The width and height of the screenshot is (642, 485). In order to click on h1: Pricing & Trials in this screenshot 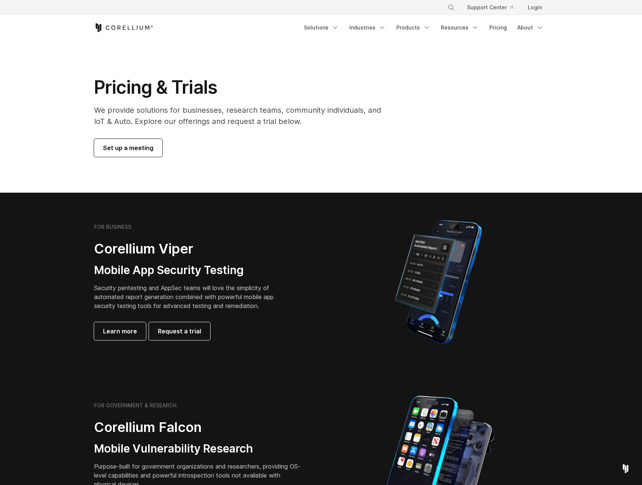, I will do `click(243, 87)`.